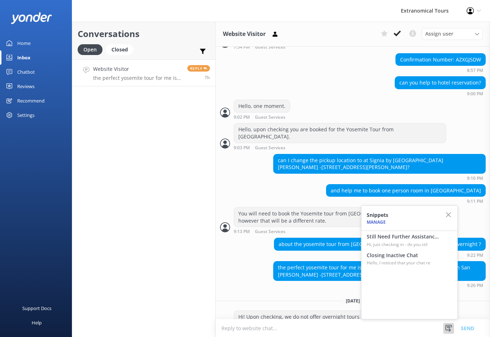 The height and width of the screenshot is (337, 490). What do you see at coordinates (244, 34) in the screenshot?
I see `h3: Website Visitor` at bounding box center [244, 34].